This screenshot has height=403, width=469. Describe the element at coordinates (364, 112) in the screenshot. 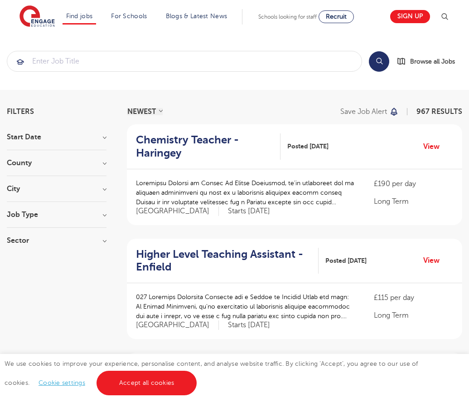

I see `p: Save job alert` at that location.